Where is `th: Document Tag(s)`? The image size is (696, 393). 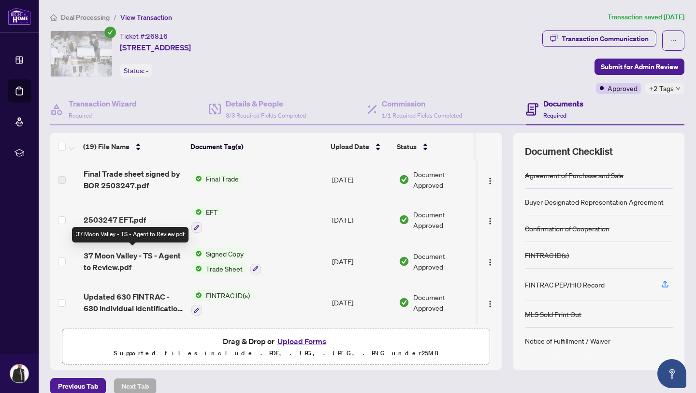 th: Document Tag(s) is located at coordinates (257, 147).